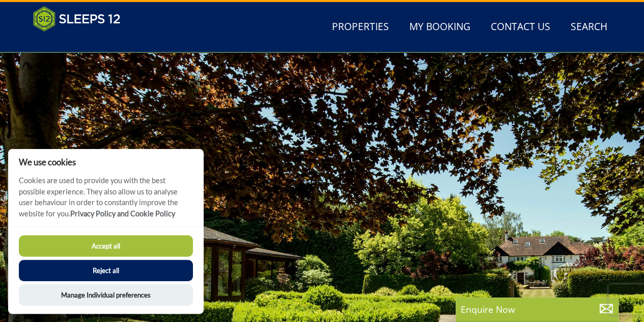 Image resolution: width=644 pixels, height=322 pixels. Describe the element at coordinates (106, 295) in the screenshot. I see `button: Manage Individual preferences` at that location.